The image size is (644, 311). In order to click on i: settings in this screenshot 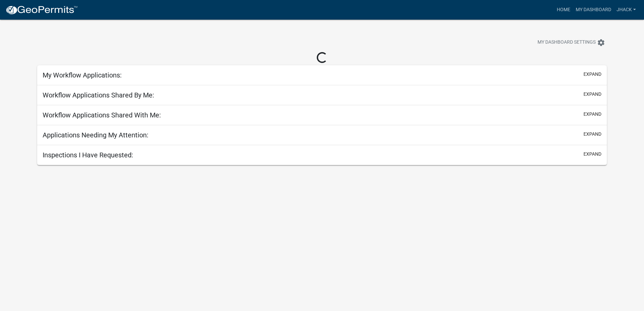, I will do `click(601, 43)`.